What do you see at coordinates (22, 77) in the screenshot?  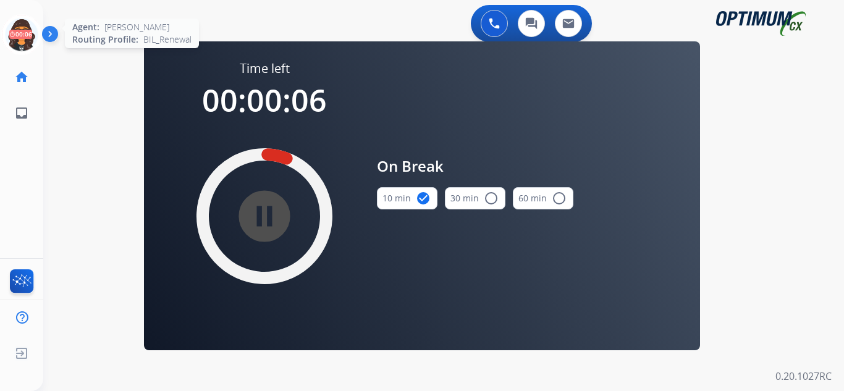 I see `mat-icon: home` at bounding box center [22, 77].